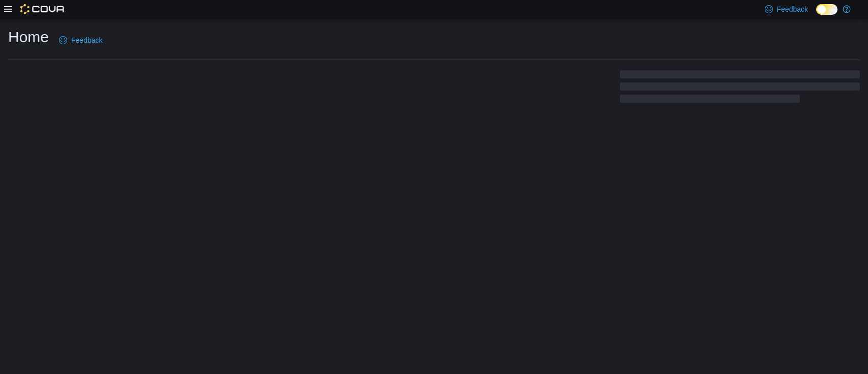 The height and width of the screenshot is (374, 868). What do you see at coordinates (81, 40) in the screenshot?
I see `a: Feedback` at bounding box center [81, 40].